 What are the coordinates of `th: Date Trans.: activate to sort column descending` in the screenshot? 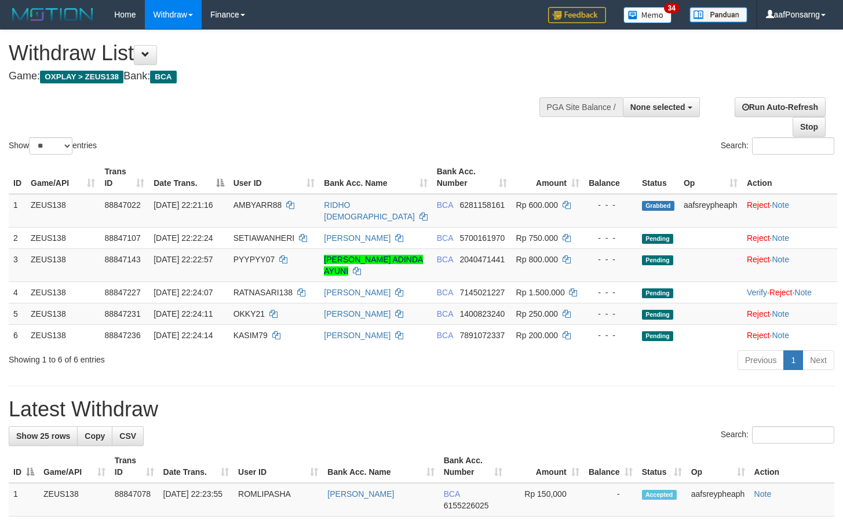 It's located at (188, 177).